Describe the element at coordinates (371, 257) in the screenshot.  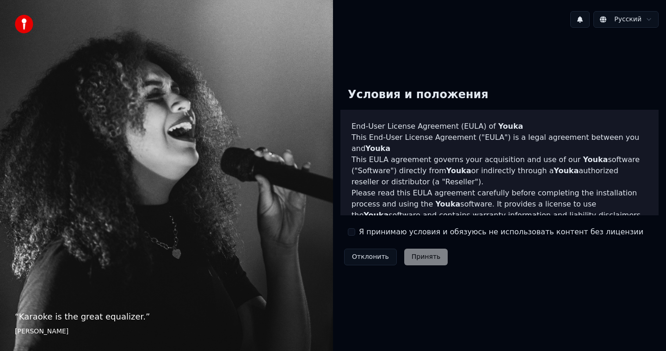
I see `button: Отклонить` at that location.